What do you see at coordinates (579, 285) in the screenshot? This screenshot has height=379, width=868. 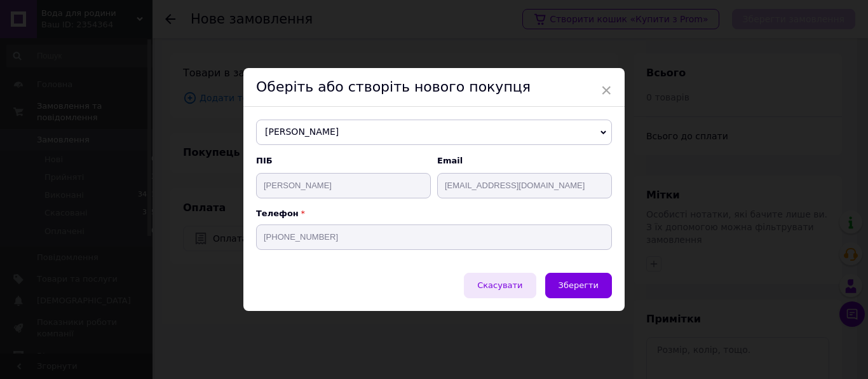 I see `span: Зберегти` at bounding box center [579, 285].